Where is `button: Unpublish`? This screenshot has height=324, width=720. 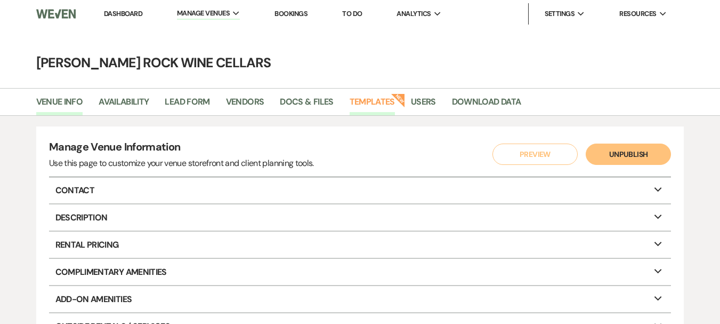 button: Unpublish is located at coordinates (628, 154).